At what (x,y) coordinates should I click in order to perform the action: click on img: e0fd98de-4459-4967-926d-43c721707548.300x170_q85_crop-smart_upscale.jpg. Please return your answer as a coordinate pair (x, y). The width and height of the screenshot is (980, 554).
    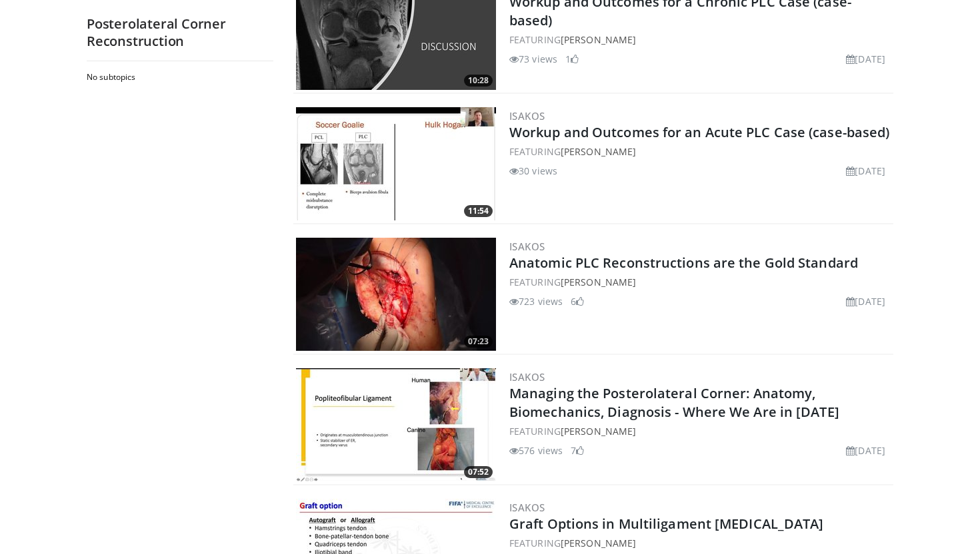
    Looking at the image, I should click on (396, 425).